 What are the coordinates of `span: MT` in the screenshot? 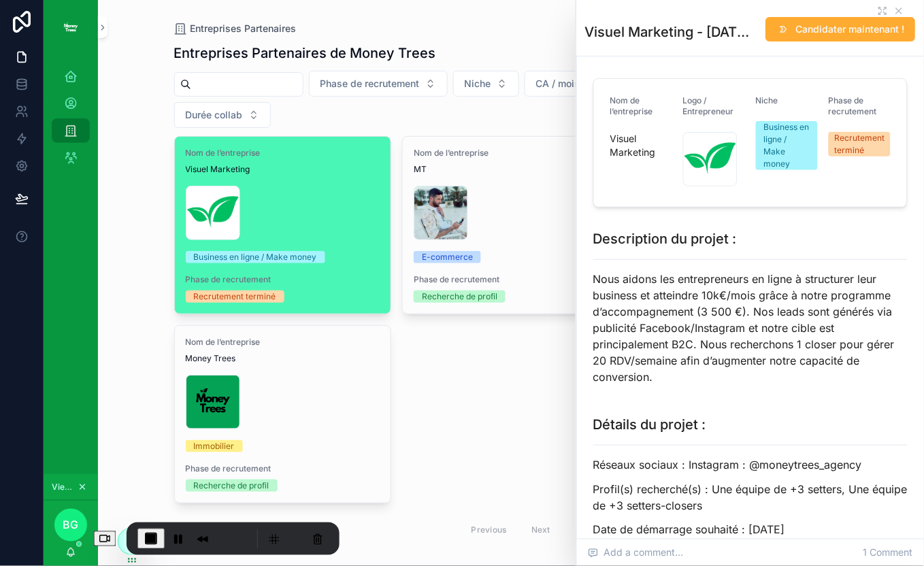 It's located at (511, 170).